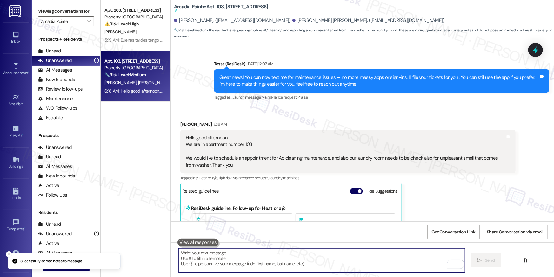  I want to click on div: Escalate, so click(50, 117).